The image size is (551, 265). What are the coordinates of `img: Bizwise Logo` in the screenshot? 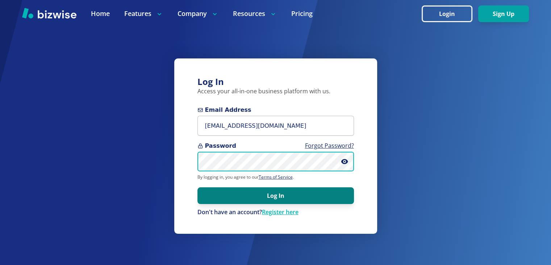 It's located at (49, 13).